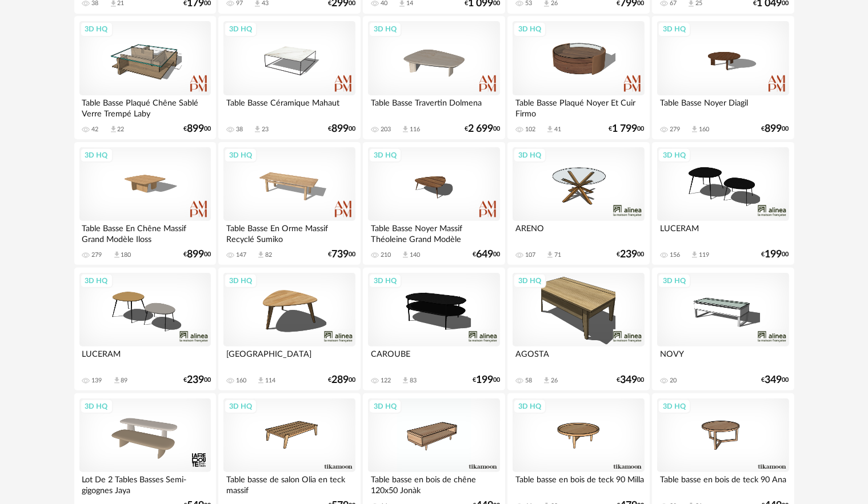 The image size is (868, 504). I want to click on div: 147, so click(241, 255).